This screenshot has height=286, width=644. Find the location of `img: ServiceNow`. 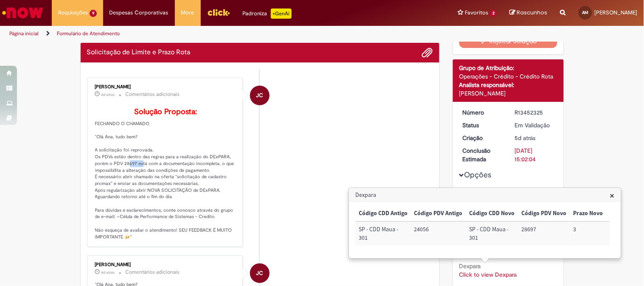

img: ServiceNow is located at coordinates (23, 13).